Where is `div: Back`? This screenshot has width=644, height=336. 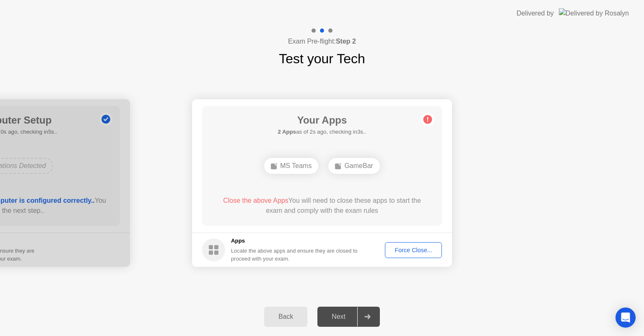 div: Back is located at coordinates (285, 317).